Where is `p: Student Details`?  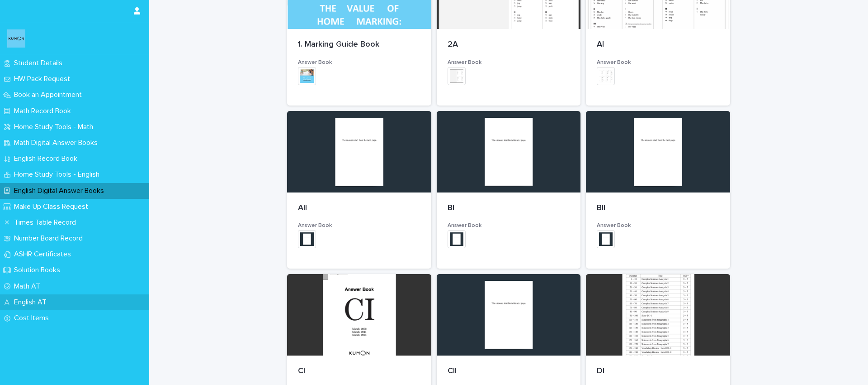
p: Student Details is located at coordinates (40, 63).